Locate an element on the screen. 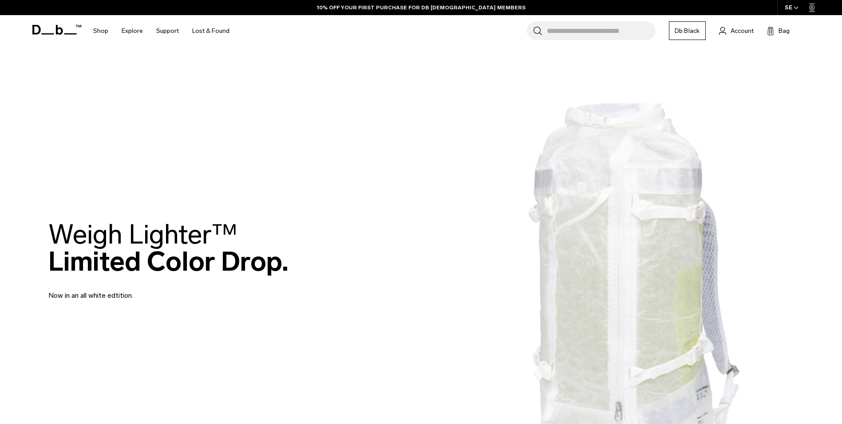 Image resolution: width=842 pixels, height=424 pixels. a: Explore is located at coordinates (132, 31).